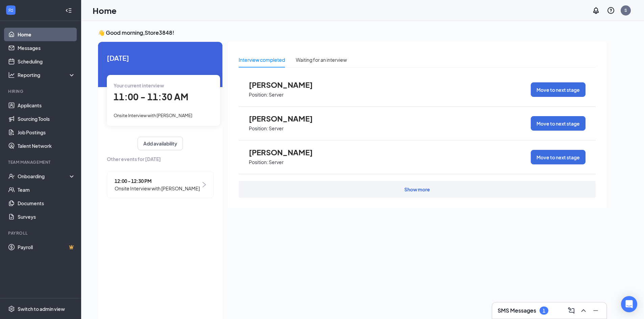 The image size is (644, 319). Describe the element at coordinates (139, 85) in the screenshot. I see `span: Your current interview` at that location.